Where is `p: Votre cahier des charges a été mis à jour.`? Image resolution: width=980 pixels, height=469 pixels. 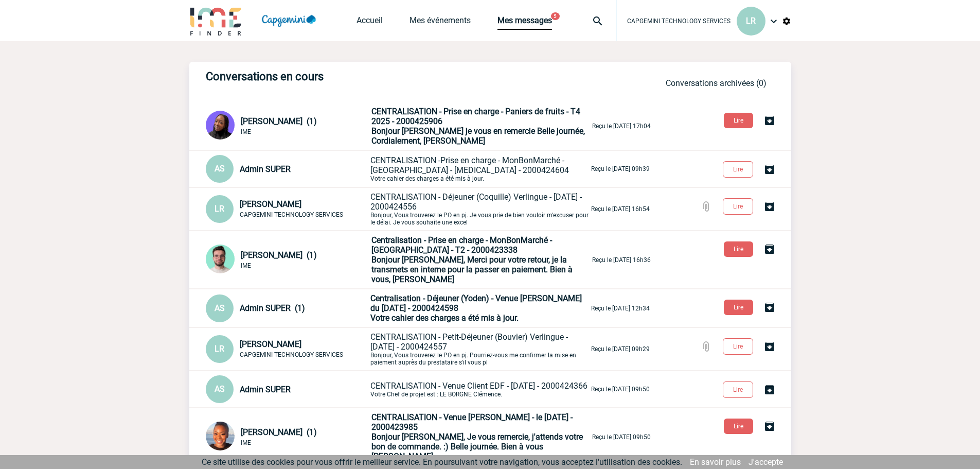 p: Votre cahier des charges a été mis à jour. is located at coordinates (479, 169).